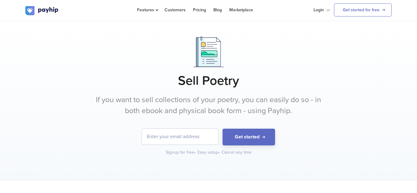 The image size is (417, 193). What do you see at coordinates (209, 81) in the screenshot?
I see `h1: Sell Poetry` at bounding box center [209, 81].